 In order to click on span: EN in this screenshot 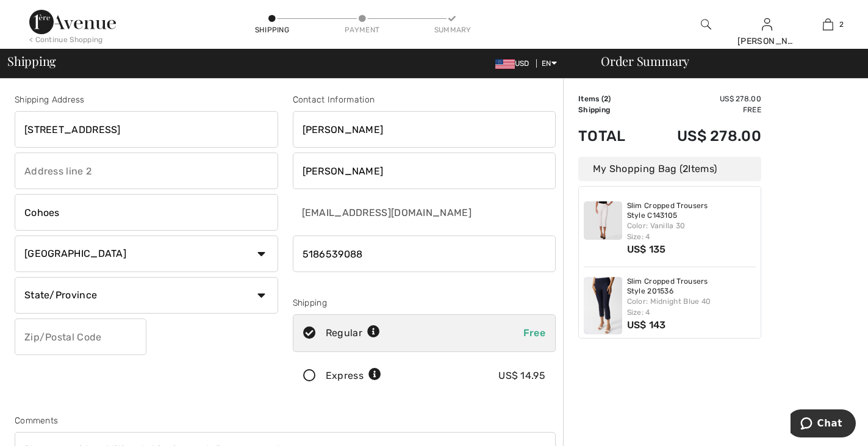, I will do `click(549, 64)`.